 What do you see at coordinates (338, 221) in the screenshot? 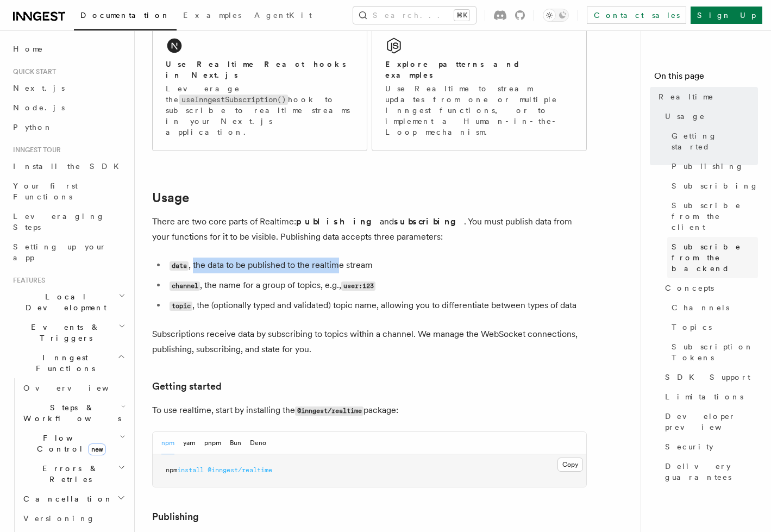
I see `strong: publishing` at bounding box center [338, 221].